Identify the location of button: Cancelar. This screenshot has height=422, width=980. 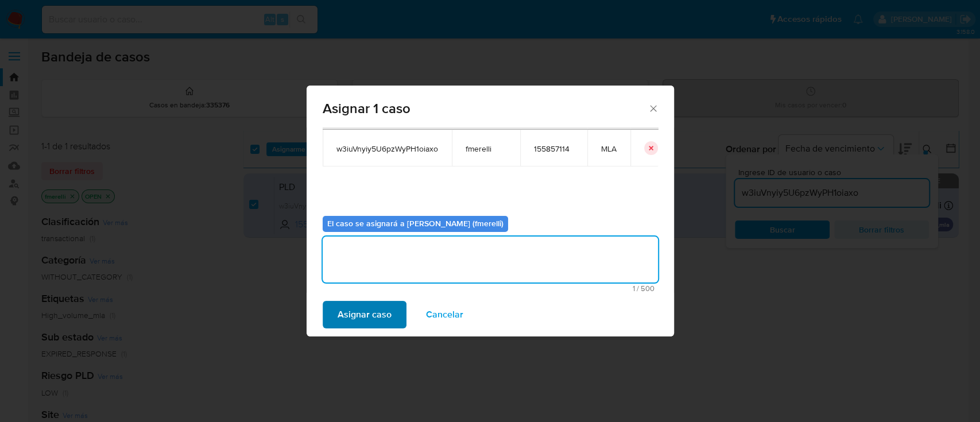
(444, 315).